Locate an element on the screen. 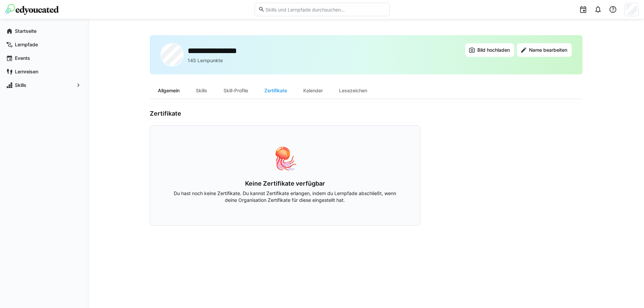 Image resolution: width=644 pixels, height=308 pixels. button: Bild hochladen is located at coordinates (489, 50).